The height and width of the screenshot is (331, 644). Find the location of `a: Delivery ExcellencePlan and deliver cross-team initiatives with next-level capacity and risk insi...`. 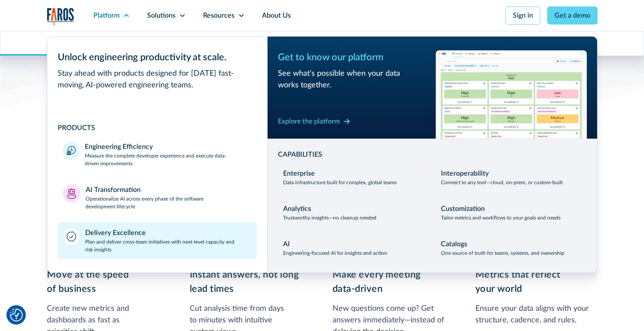

a: Delivery ExcellencePlan and deliver cross-team initiatives with next-level capacity and risk insi... is located at coordinates (157, 241).